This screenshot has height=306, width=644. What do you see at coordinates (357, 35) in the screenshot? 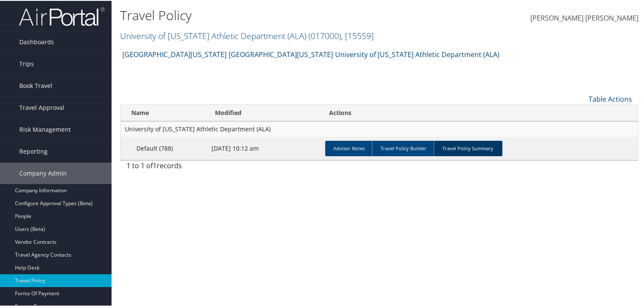
I see `span: , [ 15559 ]` at bounding box center [357, 35].